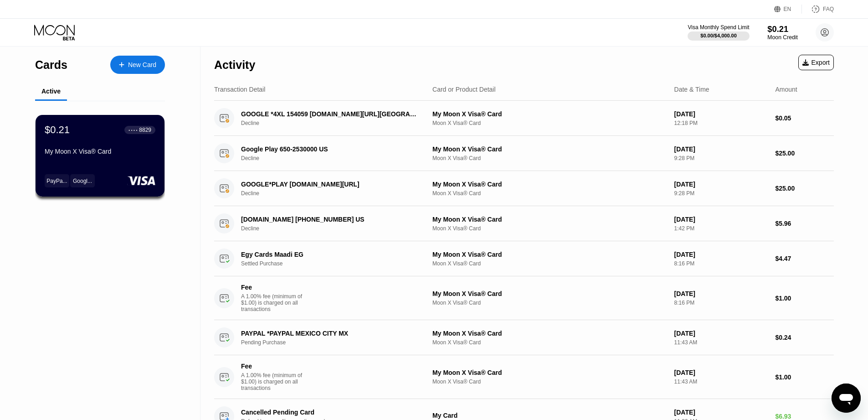 This screenshot has height=420, width=868. What do you see at coordinates (783, 33) in the screenshot?
I see `div: $0.21Moon Credit` at bounding box center [783, 33].